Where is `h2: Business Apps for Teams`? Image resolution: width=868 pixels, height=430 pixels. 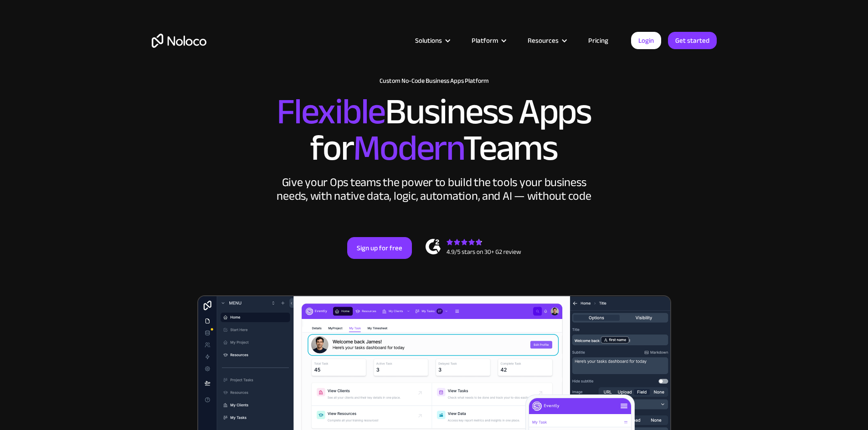
h2: Business Apps for Teams is located at coordinates (434, 130).